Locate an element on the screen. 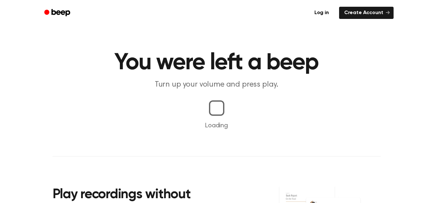 The height and width of the screenshot is (203, 433). a: Log in is located at coordinates (321, 13).